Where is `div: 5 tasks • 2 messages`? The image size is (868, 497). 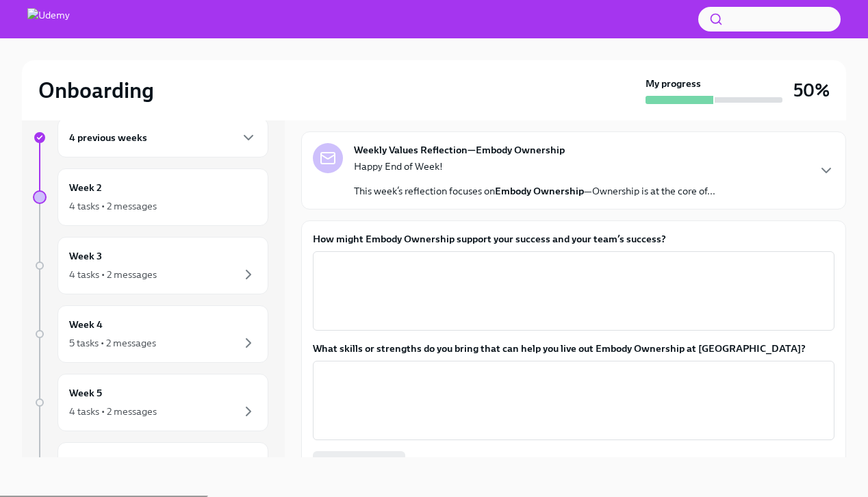 div: 5 tasks • 2 messages is located at coordinates (113, 343).